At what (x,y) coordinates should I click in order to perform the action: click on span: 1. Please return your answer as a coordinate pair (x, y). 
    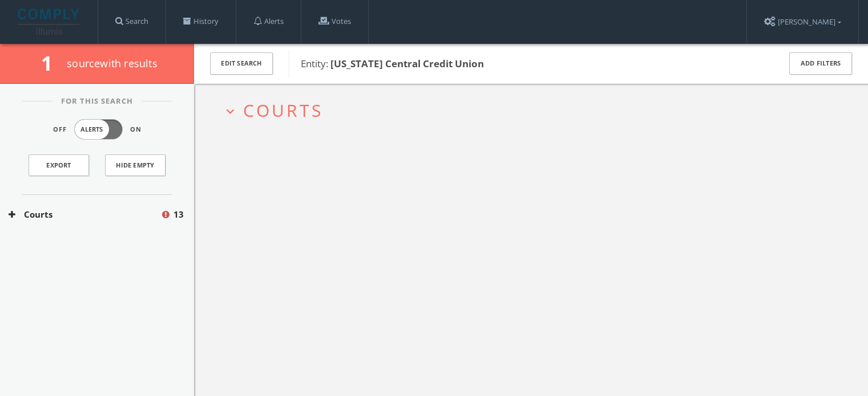
    Looking at the image, I should click on (51, 63).